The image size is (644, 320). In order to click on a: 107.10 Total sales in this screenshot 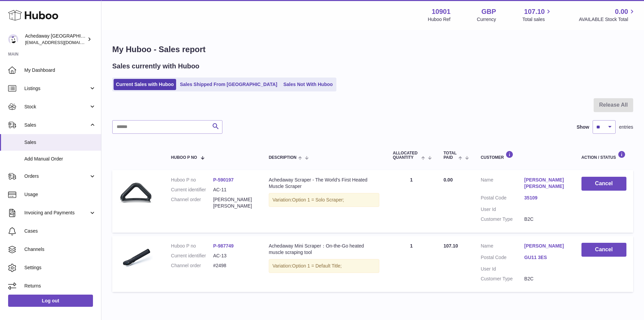, I will do `click(537, 15)`.